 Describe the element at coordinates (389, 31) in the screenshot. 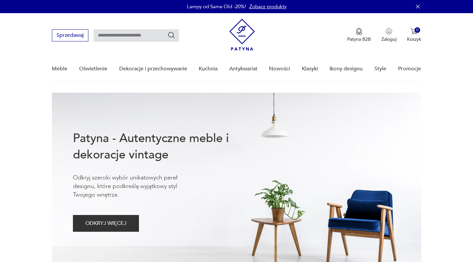

I see `img: Ikonka użytkownika` at that location.